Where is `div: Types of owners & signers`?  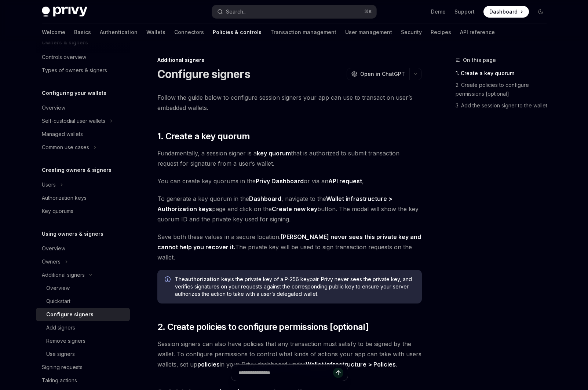 div: Types of owners & signers is located at coordinates (74, 71).